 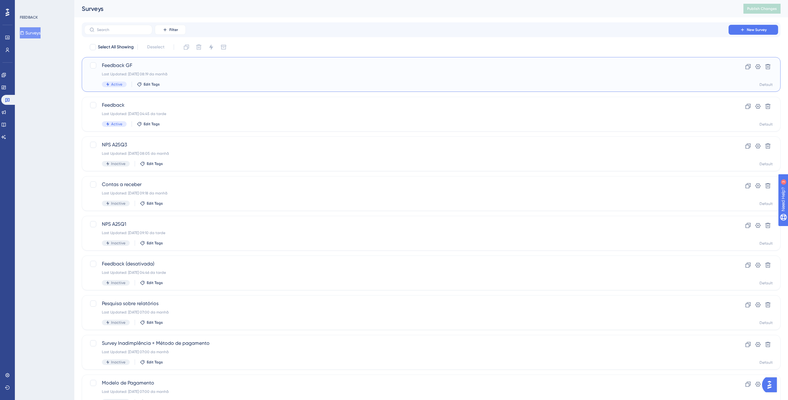 What do you see at coordinates (406, 145) in the screenshot?
I see `span: NPS A25Q3` at bounding box center [406, 145].